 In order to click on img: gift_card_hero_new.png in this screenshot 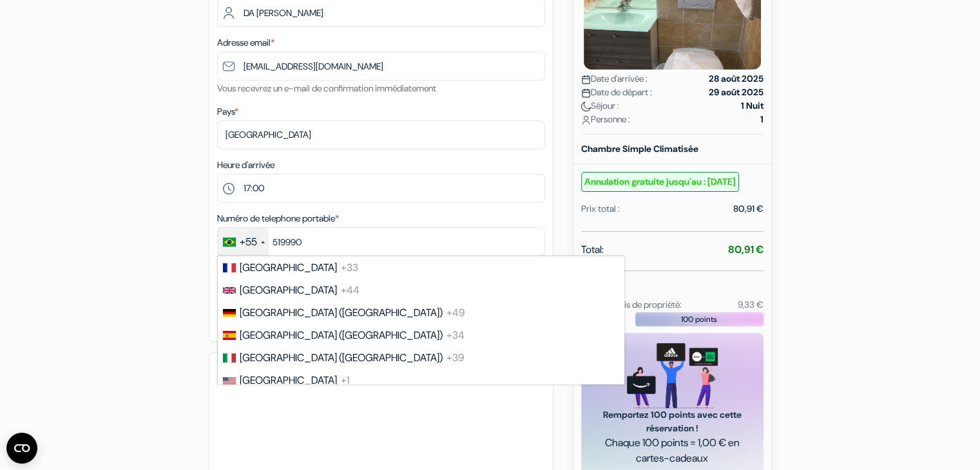, I will do `click(672, 375)`.